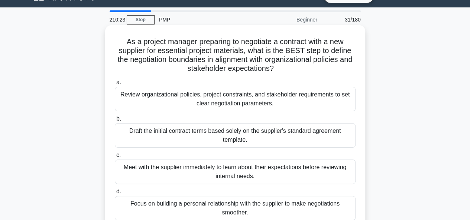  What do you see at coordinates (235, 172) in the screenshot?
I see `div: Meet with the supplier immediately to learn about their expectations before reviewing internal ne...` at bounding box center [235, 172].